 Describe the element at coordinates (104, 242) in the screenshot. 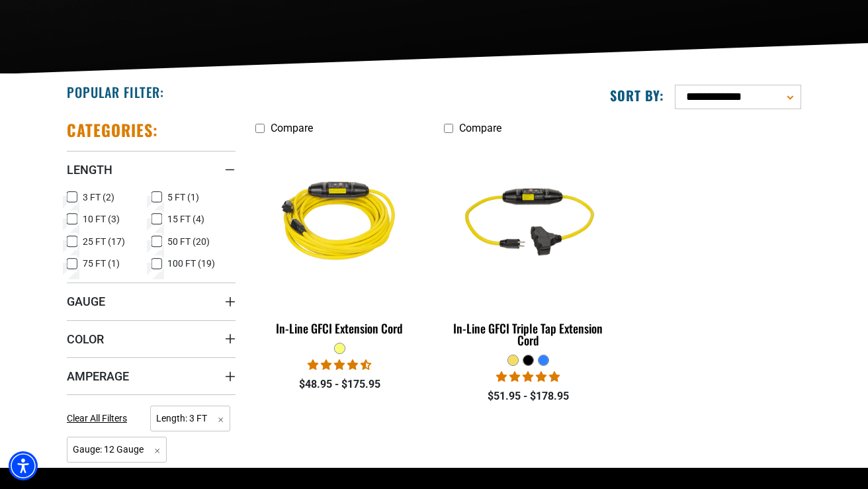

I see `span: 25 FT (17)` at that location.